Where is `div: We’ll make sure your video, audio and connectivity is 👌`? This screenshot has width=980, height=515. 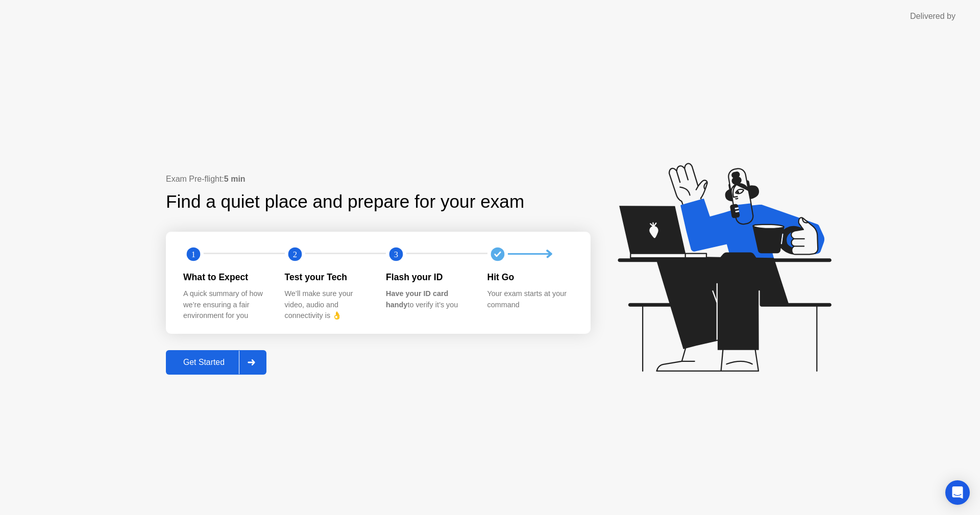
div: We’ll make sure your video, audio and connectivity is 👌 is located at coordinates (327, 304).